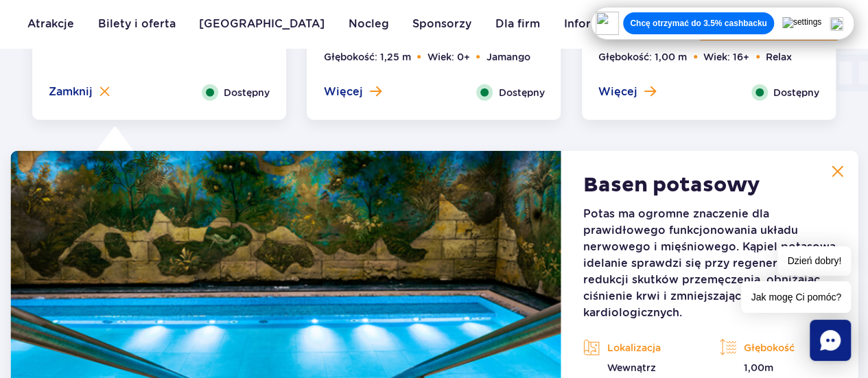  Describe the element at coordinates (643, 57) in the screenshot. I see `li: Głębokość: 1,00 m` at that location.